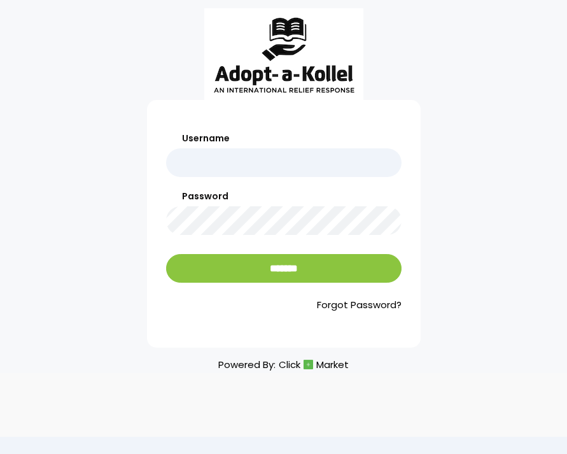 Image resolution: width=567 pixels, height=454 pixels. What do you see at coordinates (284, 305) in the screenshot?
I see `a: Forgot Password?` at bounding box center [284, 305].